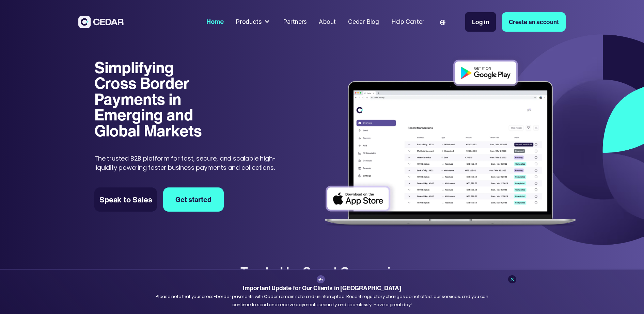 The height and width of the screenshot is (314, 644). What do you see at coordinates (443, 22) in the screenshot?
I see `img: world icon` at bounding box center [443, 22].